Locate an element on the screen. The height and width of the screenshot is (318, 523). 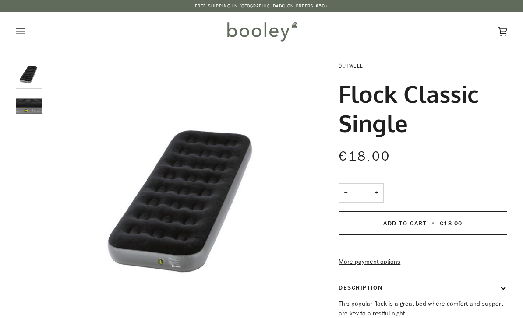
button: Open menu is located at coordinates (29, 32).